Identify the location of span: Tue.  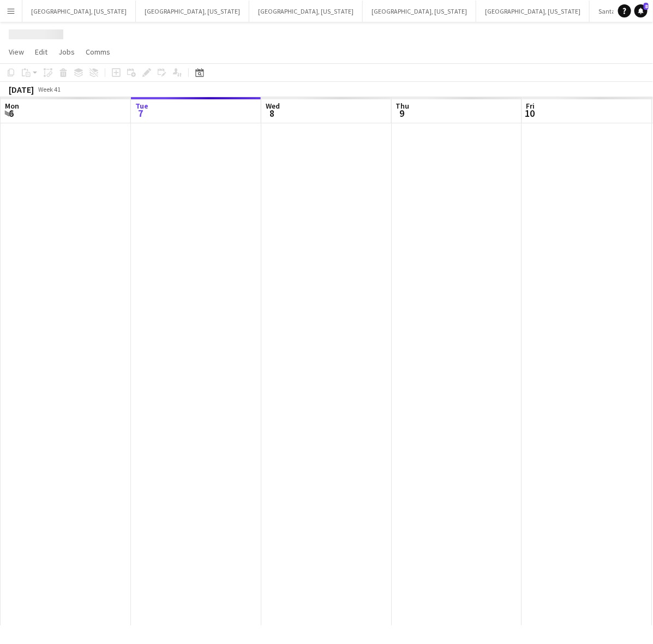
(142, 106).